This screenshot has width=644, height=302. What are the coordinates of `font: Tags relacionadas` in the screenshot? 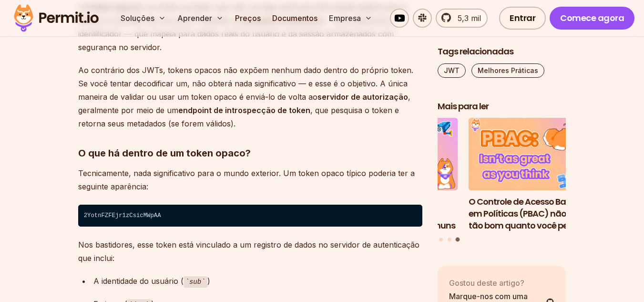 It's located at (475, 51).